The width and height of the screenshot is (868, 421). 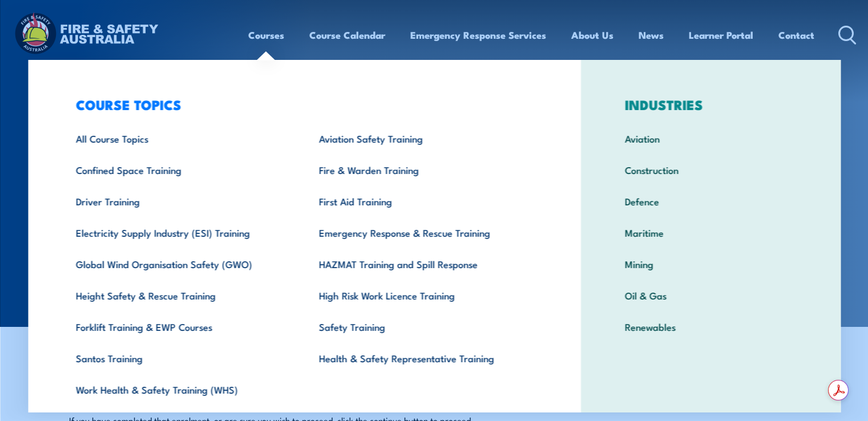 What do you see at coordinates (179, 138) in the screenshot?
I see `a: All Course Topics` at bounding box center [179, 138].